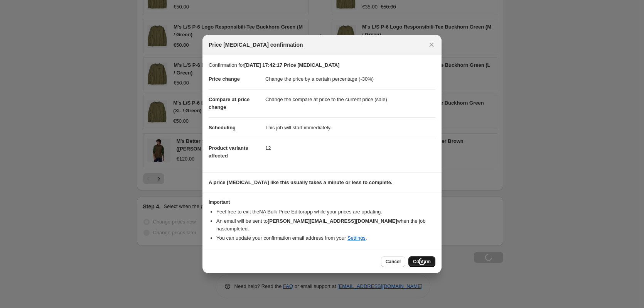 This screenshot has width=644, height=308. Describe the element at coordinates (350, 128) in the screenshot. I see `dd: This job will start immediately.` at that location.